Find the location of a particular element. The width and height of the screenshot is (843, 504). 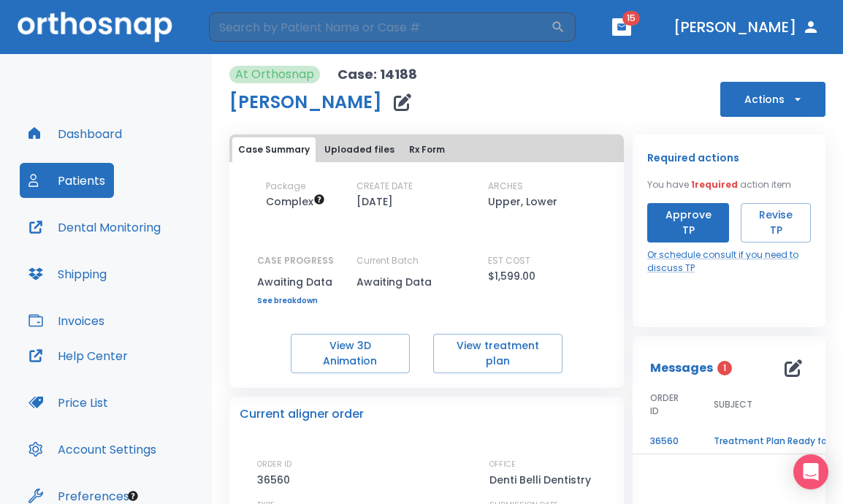

button: Dashboard is located at coordinates (75, 134).